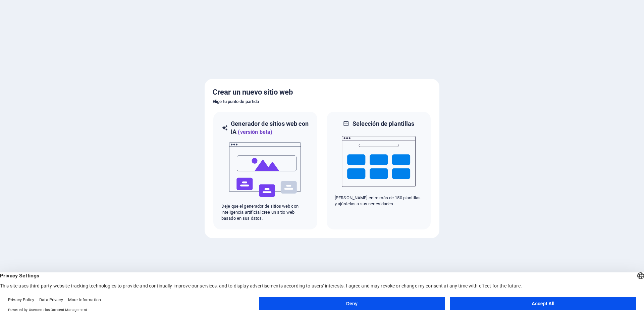 This screenshot has height=317, width=644. What do you see at coordinates (265, 170) in the screenshot?
I see `img: ai` at bounding box center [265, 170].